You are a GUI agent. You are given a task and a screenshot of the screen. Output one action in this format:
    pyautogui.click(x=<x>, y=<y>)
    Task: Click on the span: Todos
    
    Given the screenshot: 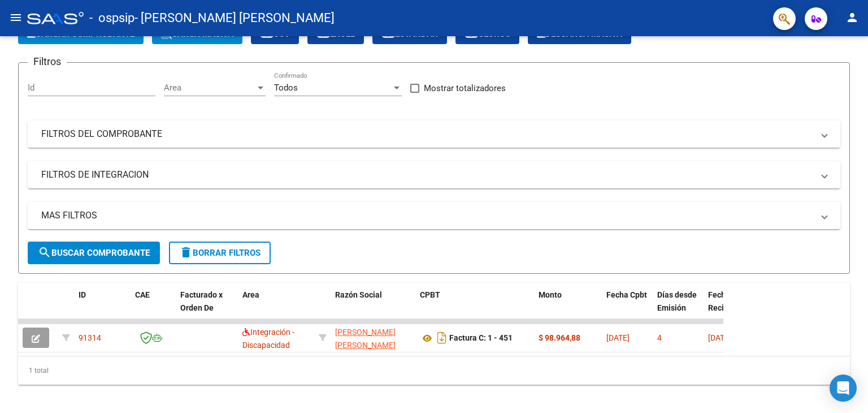 What is the action you would take?
    pyautogui.click(x=286, y=87)
    